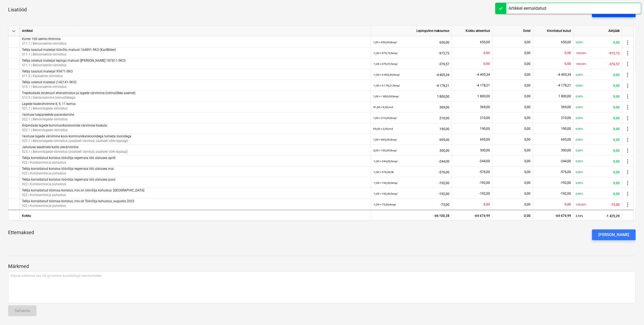 This screenshot has height=325, width=644. What do you see at coordinates (385, 151) in the screenshot?
I see `small: 3,00 × 100,00 / kmpl` at bounding box center [385, 151].